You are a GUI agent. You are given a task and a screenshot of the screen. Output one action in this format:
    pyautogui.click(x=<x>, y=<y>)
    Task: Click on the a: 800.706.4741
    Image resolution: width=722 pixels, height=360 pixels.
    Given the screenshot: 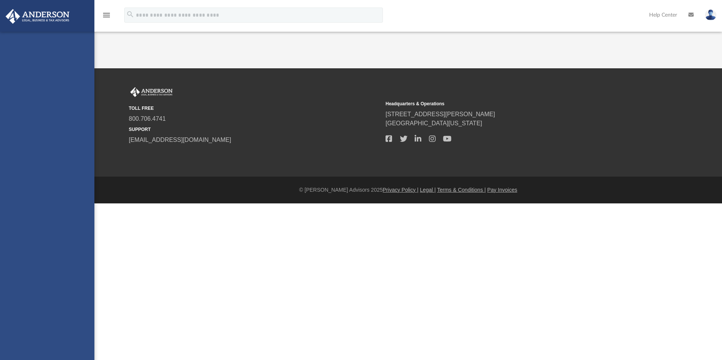 What is the action you would take?
    pyautogui.click(x=147, y=119)
    